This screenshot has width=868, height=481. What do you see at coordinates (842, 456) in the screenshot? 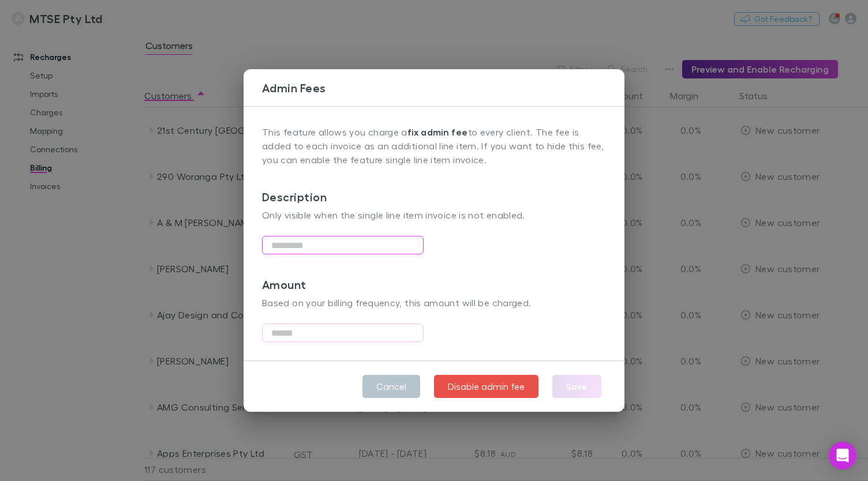
I see `div: Open Intercom Messenger` at bounding box center [842, 456].